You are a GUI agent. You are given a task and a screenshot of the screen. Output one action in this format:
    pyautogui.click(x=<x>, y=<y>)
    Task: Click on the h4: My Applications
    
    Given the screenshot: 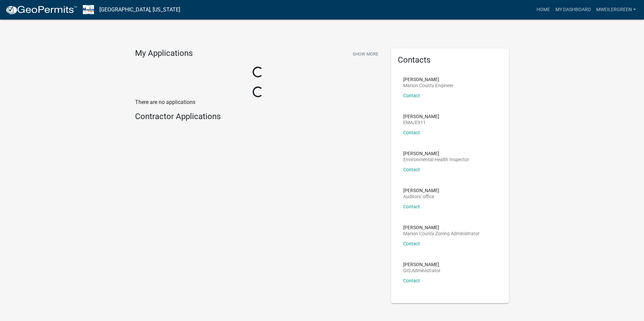 What is the action you would take?
    pyautogui.click(x=164, y=54)
    